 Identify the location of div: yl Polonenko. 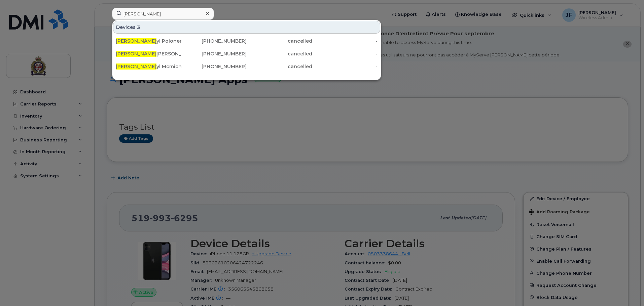
(149, 41).